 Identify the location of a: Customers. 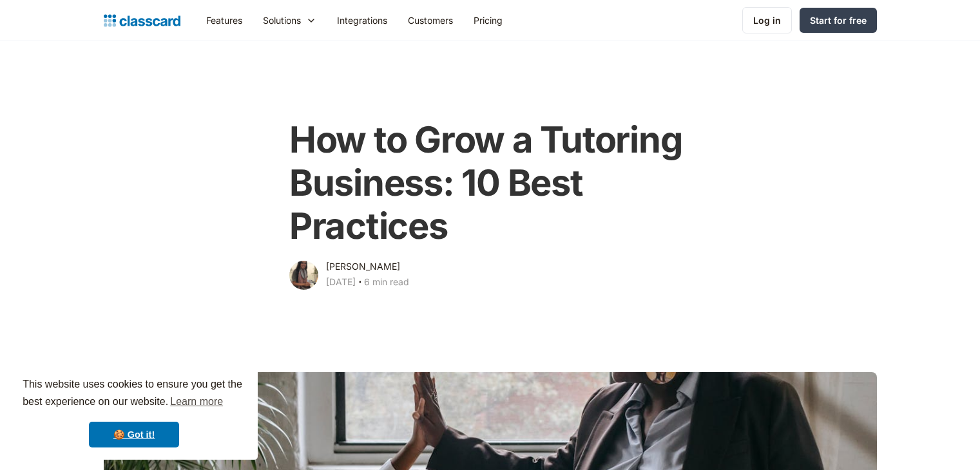
(430, 20).